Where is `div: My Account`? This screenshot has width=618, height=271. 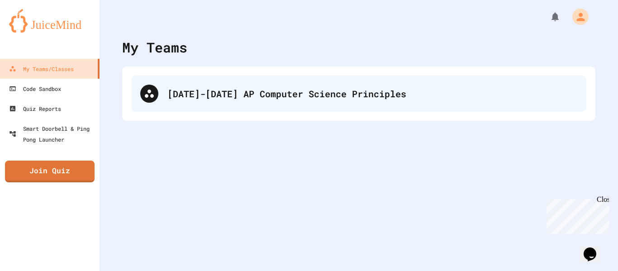
div: My Account is located at coordinates (577, 17).